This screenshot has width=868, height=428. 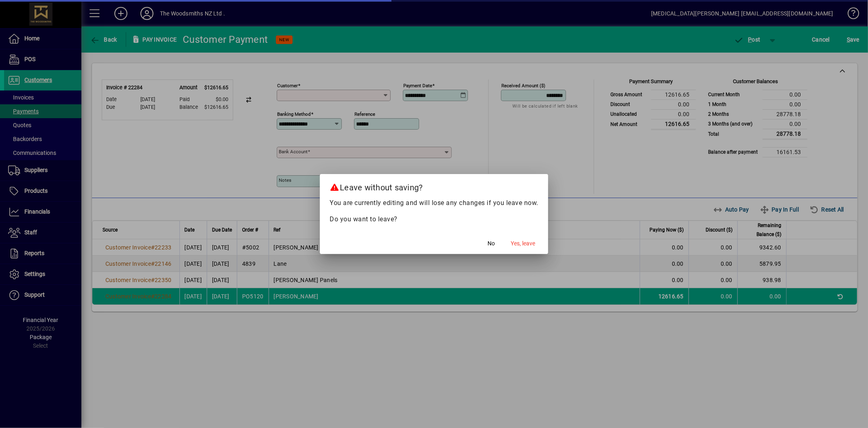 What do you see at coordinates (523, 243) in the screenshot?
I see `span: Yes, leave` at bounding box center [523, 243].